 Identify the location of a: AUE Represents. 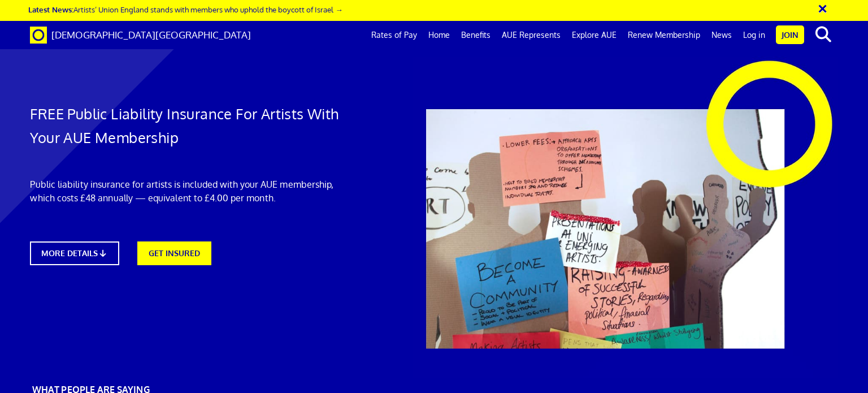
(531, 35).